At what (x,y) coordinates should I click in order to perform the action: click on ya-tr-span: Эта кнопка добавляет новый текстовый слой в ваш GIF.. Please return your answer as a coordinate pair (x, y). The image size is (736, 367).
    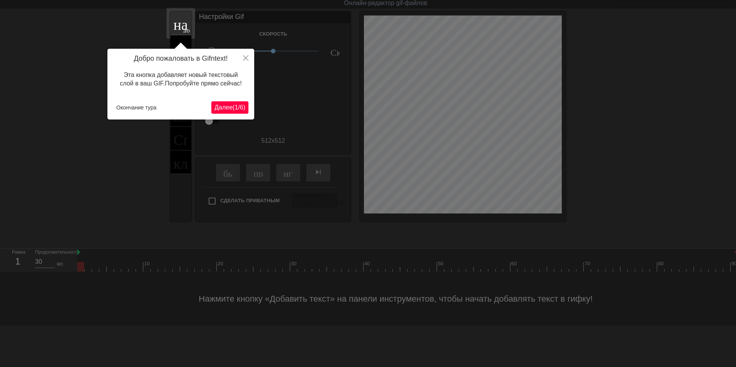
    Looking at the image, I should click on (179, 79).